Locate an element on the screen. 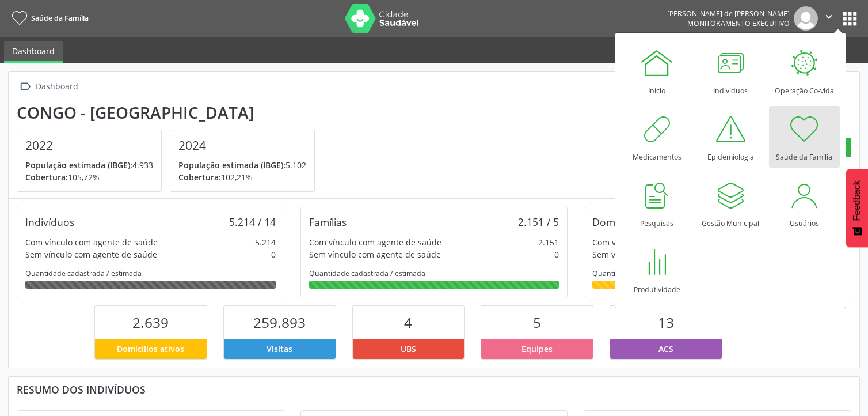  a: Pesquisas is located at coordinates (657, 203).